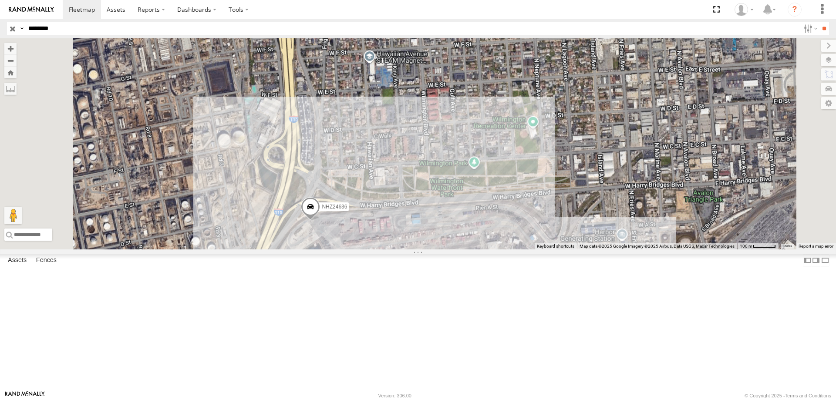 The image size is (836, 400). I want to click on span: 100 m, so click(746, 246).